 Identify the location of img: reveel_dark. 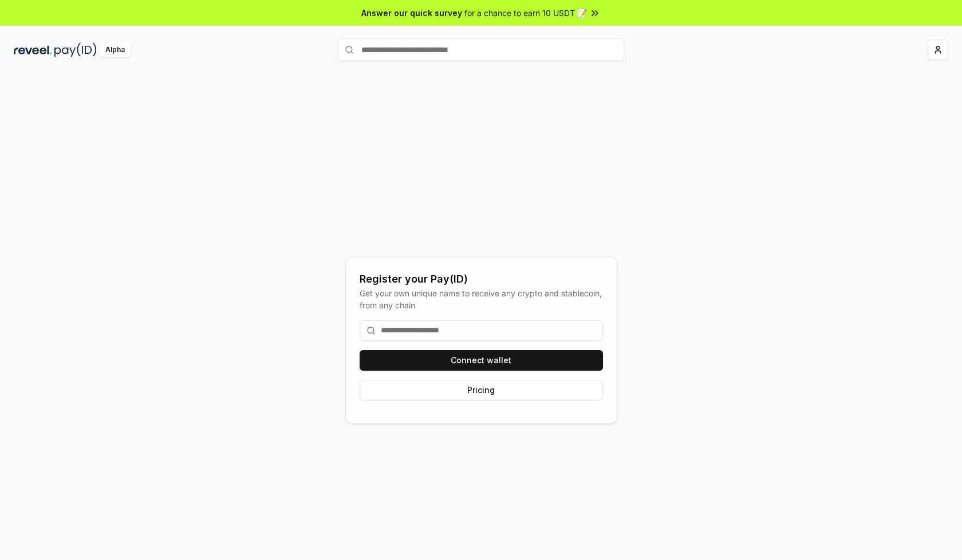
(33, 50).